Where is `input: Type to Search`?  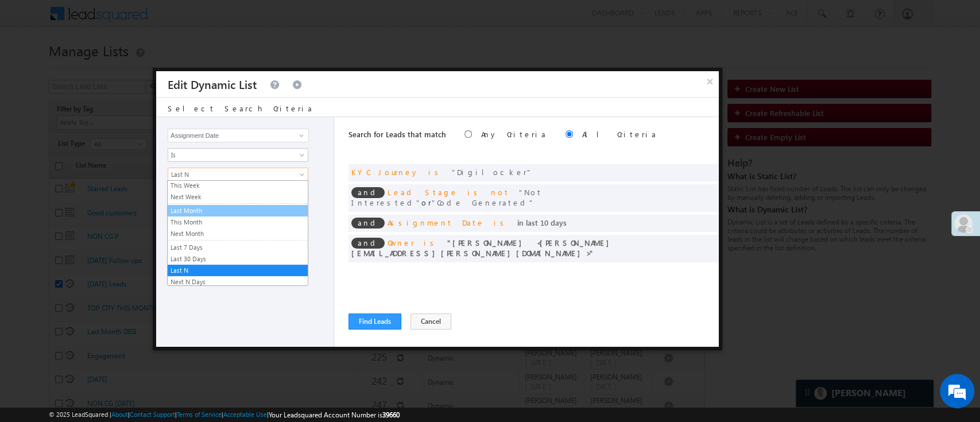 input: Type to Search is located at coordinates (238, 135).